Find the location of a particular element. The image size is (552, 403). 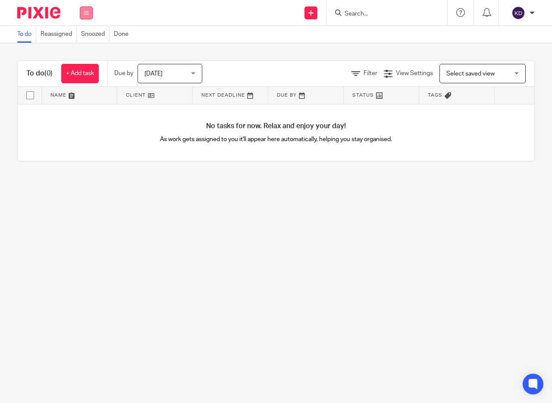

img: svg%3E is located at coordinates (518, 13).